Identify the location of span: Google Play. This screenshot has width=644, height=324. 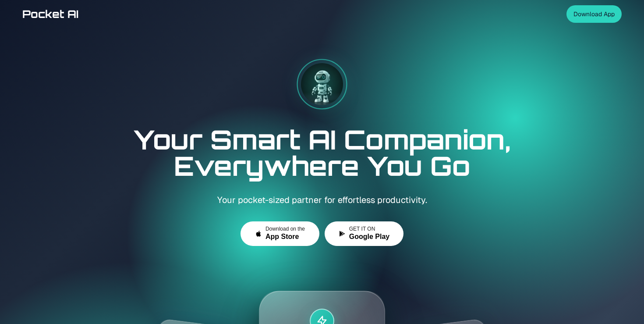
(369, 237).